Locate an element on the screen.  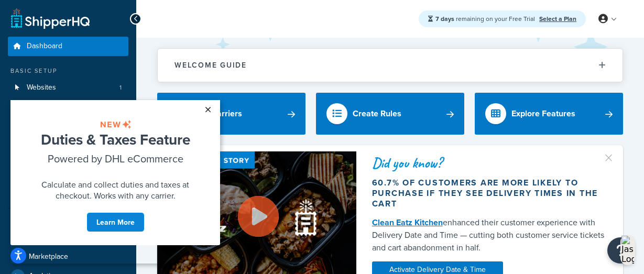
div: 60.7% of customers are more likely to purchase if they see delivery times in the cart is located at coordinates (490, 193).